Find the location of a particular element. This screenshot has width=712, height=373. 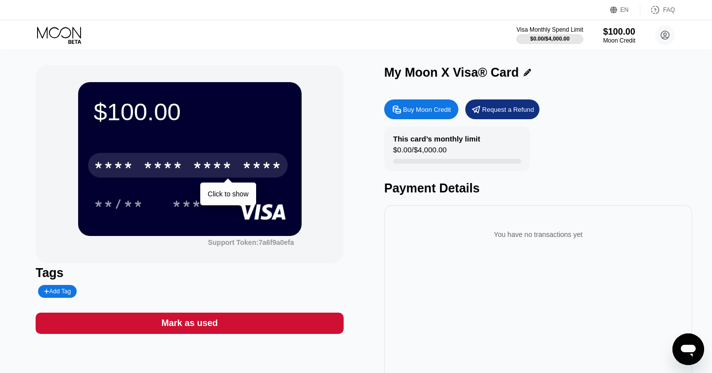

div: Support Token:7a6f9a0efa is located at coordinates (251, 242).